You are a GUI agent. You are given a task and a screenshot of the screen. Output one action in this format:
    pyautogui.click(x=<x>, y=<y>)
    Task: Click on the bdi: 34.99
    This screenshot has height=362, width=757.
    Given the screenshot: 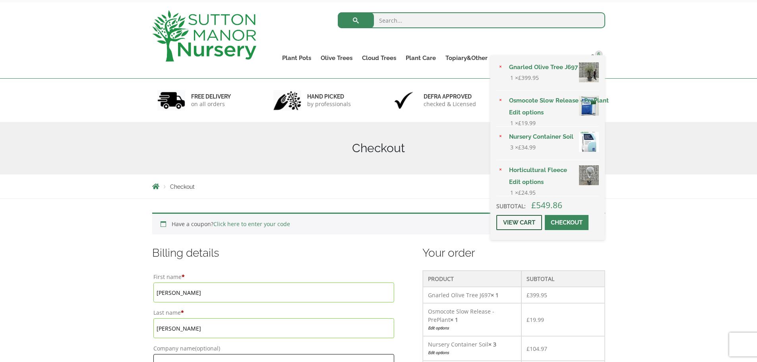 What is the action you would take?
    pyautogui.click(x=527, y=147)
    